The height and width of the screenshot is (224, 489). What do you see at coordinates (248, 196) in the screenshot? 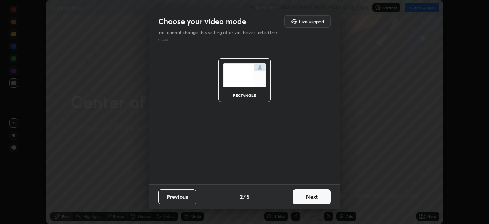
I see `h4: 5` at bounding box center [248, 196].